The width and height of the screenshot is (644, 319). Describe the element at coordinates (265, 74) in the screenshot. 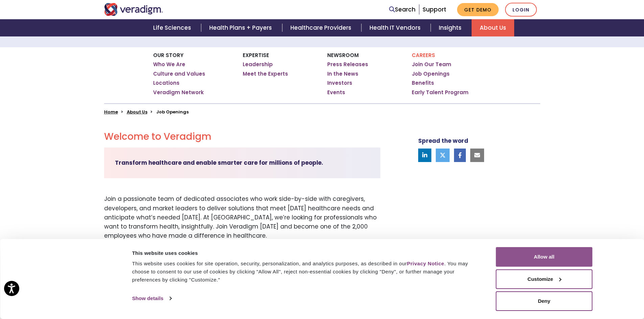

I see `a: Meet the Experts` at that location.